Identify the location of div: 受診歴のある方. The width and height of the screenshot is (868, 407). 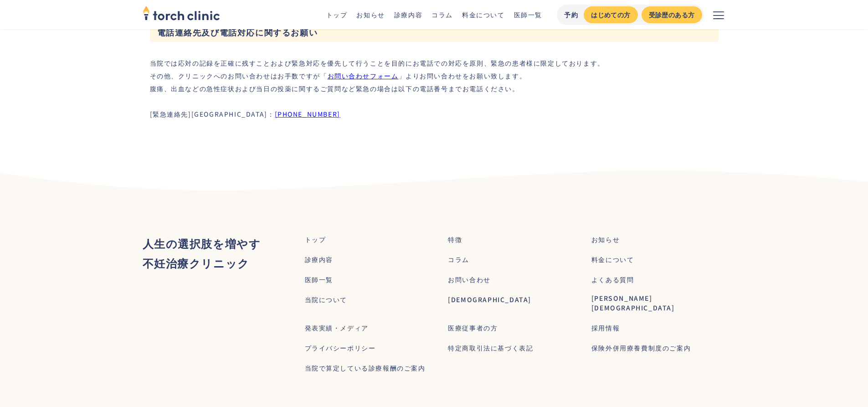
(671, 15).